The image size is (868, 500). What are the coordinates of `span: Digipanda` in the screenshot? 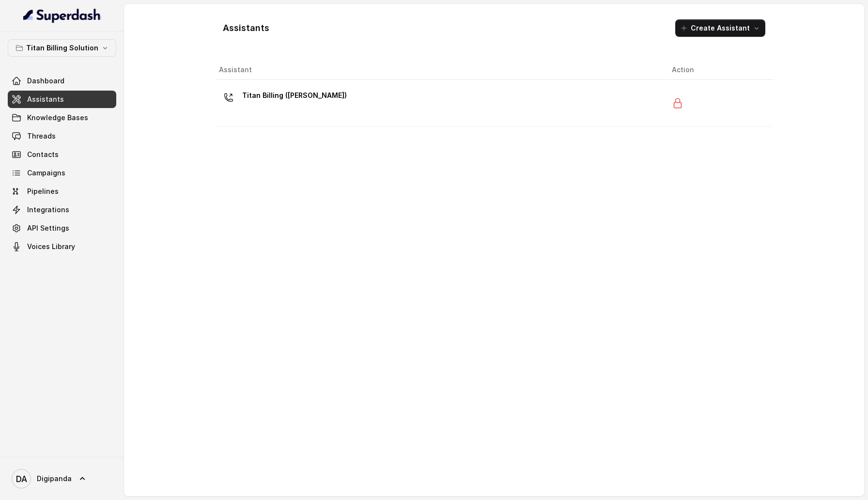 It's located at (55, 478).